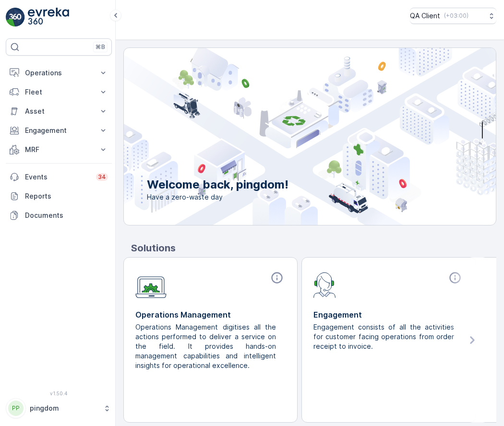 This screenshot has width=504, height=426. I want to click on div: PP, so click(16, 409).